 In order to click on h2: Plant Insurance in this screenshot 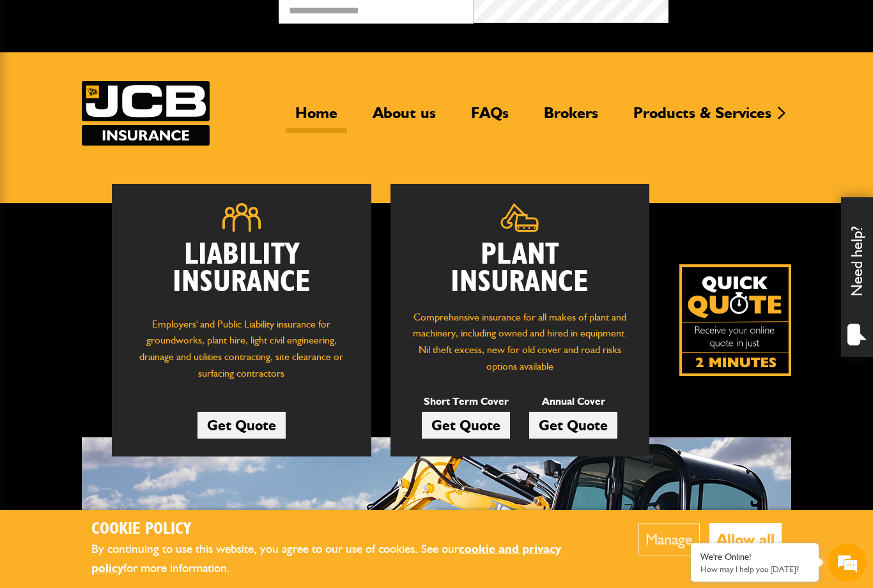, I will do `click(521, 269)`.